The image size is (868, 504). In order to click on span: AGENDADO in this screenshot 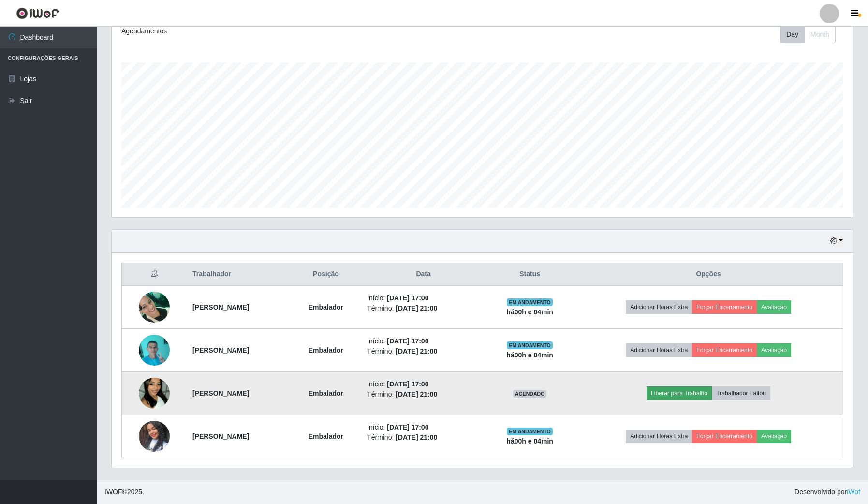, I will do `click(530, 393)`.